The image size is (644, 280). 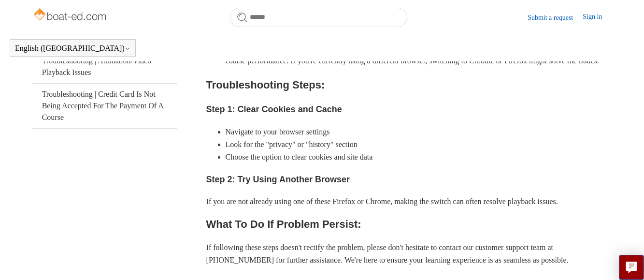 What do you see at coordinates (318, 17) in the screenshot?
I see `input: Search` at bounding box center [318, 17].